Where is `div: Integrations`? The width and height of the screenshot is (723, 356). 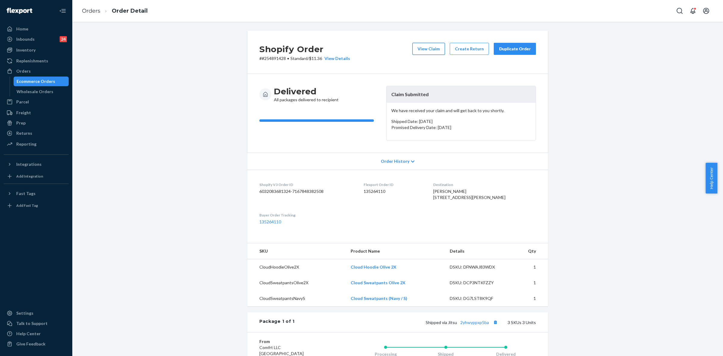 div: Integrations is located at coordinates (29, 164).